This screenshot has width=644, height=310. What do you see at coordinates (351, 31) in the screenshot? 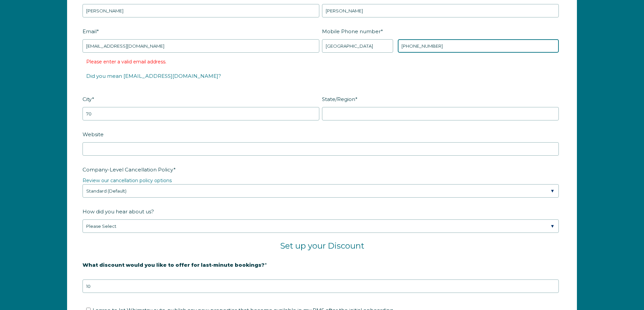
I see `span: Mobile Phone number` at bounding box center [351, 31].